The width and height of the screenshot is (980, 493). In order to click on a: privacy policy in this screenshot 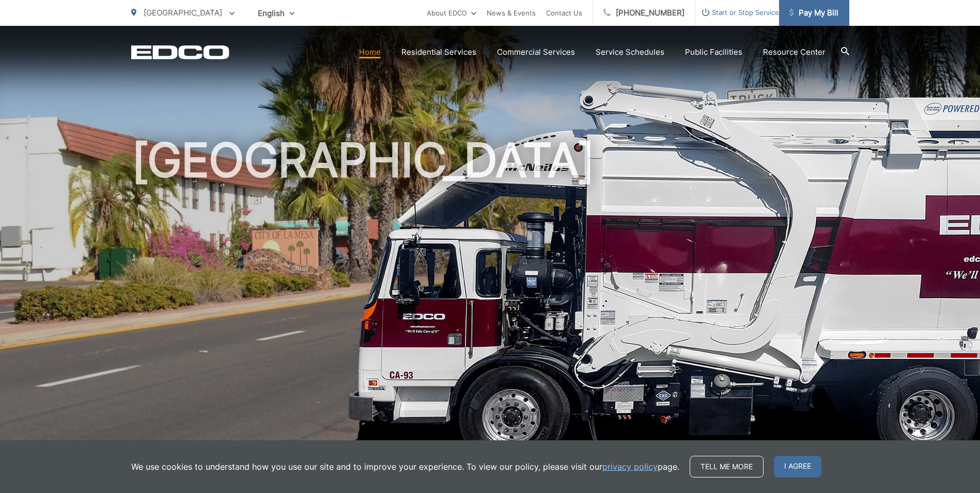, I will do `click(630, 466)`.